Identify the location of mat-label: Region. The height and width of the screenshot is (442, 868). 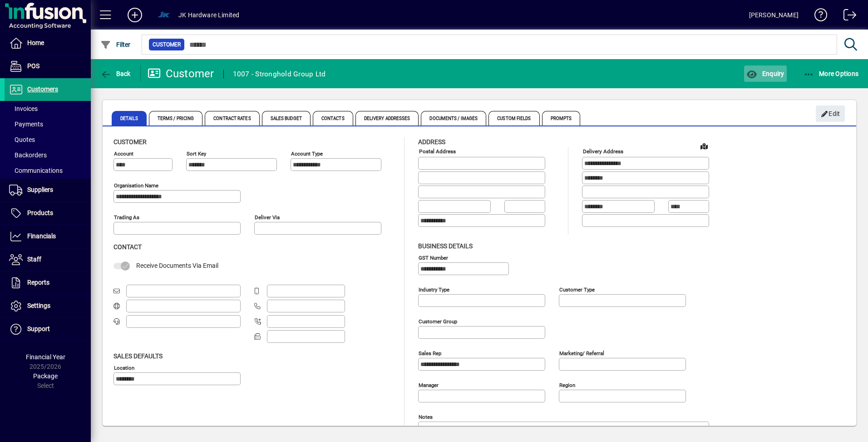
(567, 384).